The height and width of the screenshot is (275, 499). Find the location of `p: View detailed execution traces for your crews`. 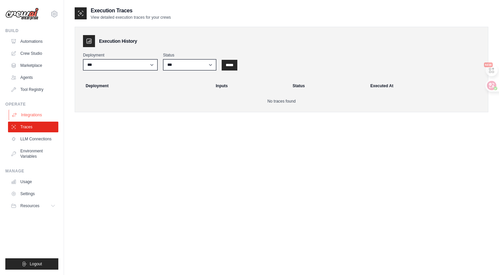

p: View detailed execution traces for your crews is located at coordinates (131, 17).